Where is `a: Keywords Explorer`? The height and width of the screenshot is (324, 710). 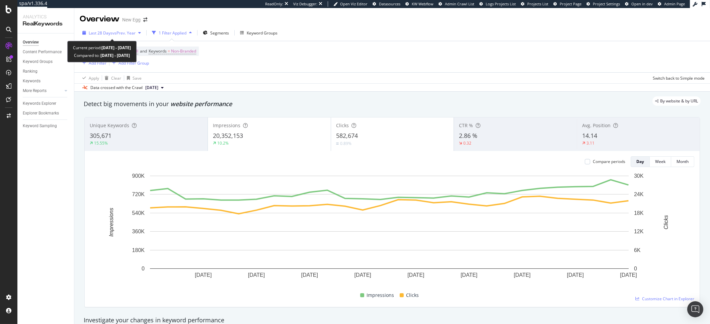
a: Keywords Explorer is located at coordinates (46, 104).